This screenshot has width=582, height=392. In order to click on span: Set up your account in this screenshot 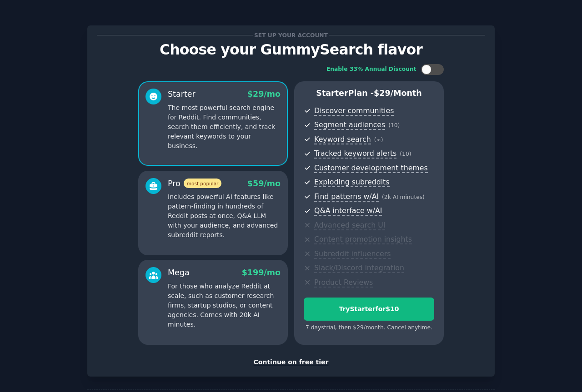, I will do `click(291, 35)`.